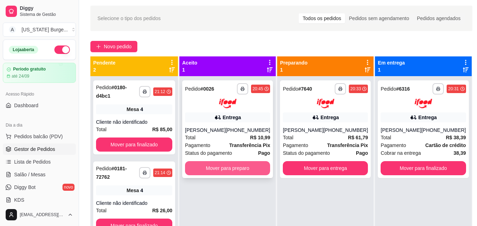 This screenshot has height=226, width=477. I want to click on div: 20:31, so click(453, 89).